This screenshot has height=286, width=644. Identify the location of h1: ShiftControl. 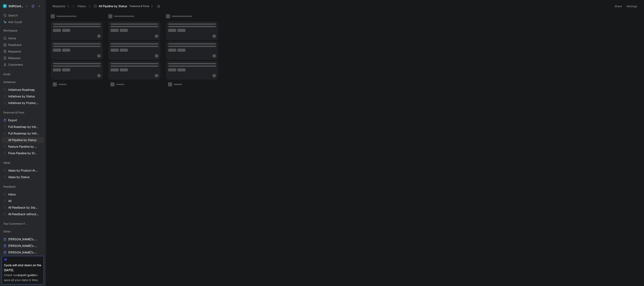
(16, 6).